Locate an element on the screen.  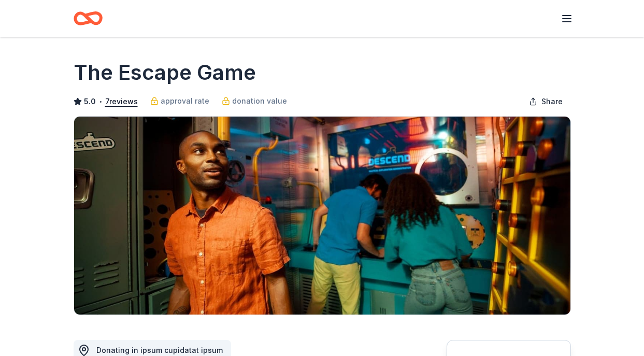
h1: The Escape Game is located at coordinates (165, 72).